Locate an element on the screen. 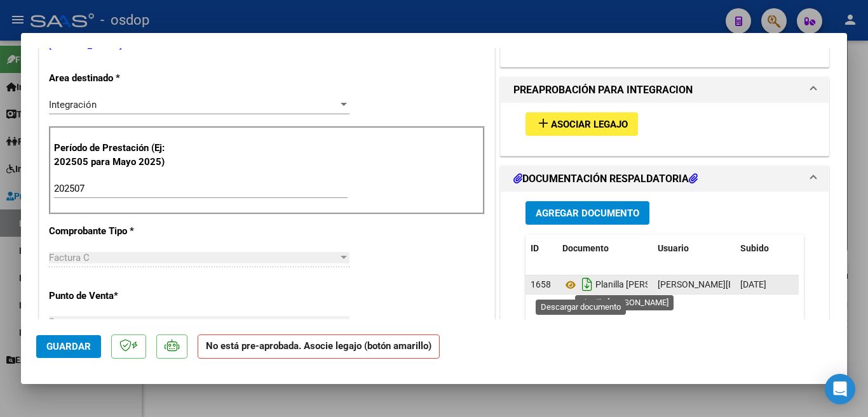 This screenshot has width=868, height=417. span: Documento is located at coordinates (585, 248).